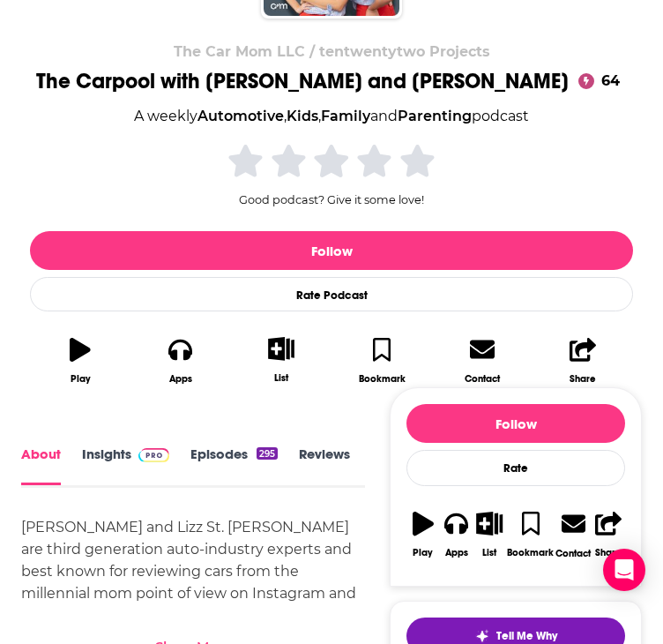 This screenshot has height=644, width=663. I want to click on div: 295, so click(267, 453).